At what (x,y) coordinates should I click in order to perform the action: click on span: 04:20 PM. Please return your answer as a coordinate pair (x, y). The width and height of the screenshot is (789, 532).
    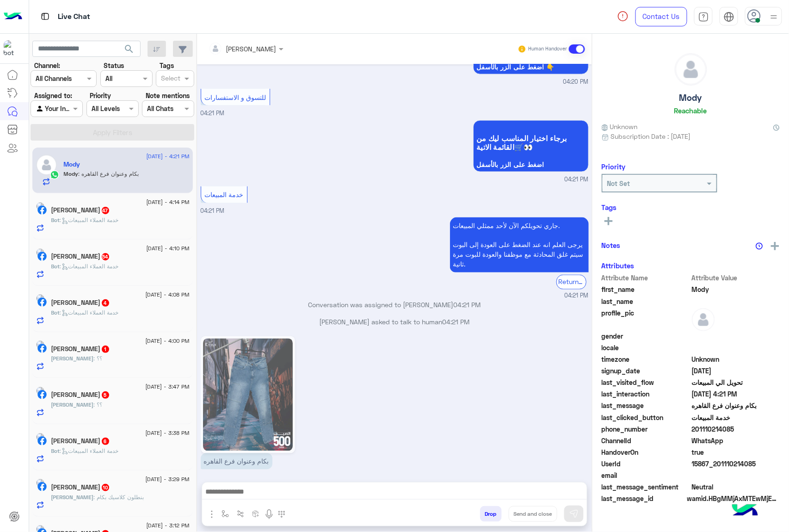
    Looking at the image, I should click on (576, 82).